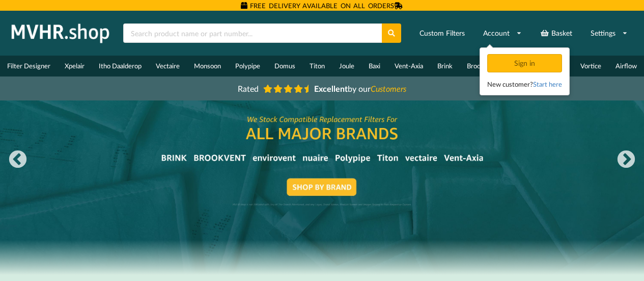 The image size is (644, 281). Describe the element at coordinates (409, 65) in the screenshot. I see `a: Vent-Axia` at that location.